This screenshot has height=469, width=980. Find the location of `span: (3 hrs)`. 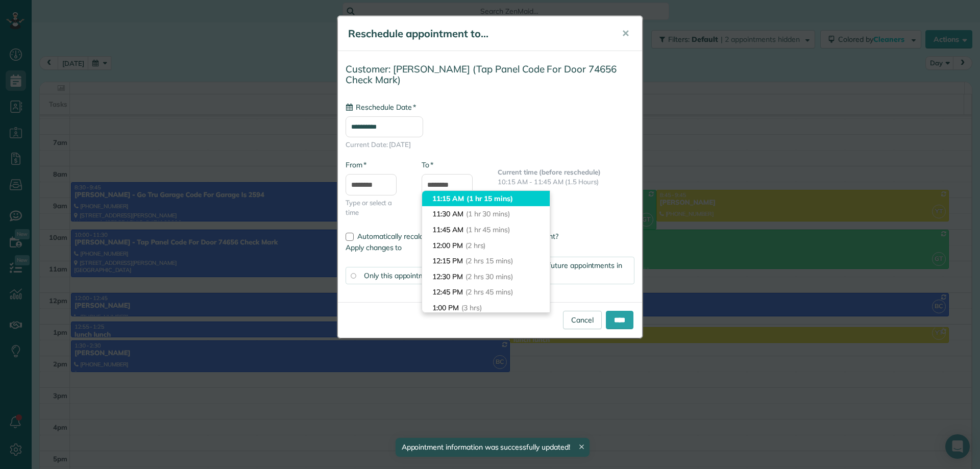

span: (3 hrs) is located at coordinates (472, 308).